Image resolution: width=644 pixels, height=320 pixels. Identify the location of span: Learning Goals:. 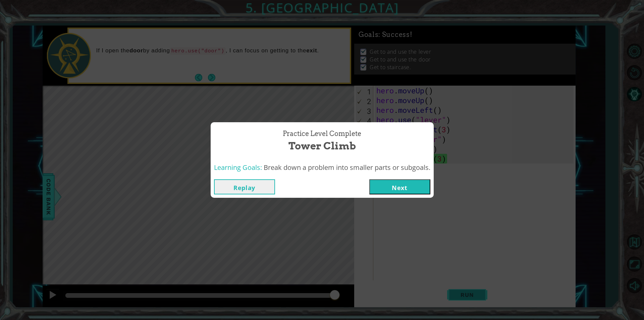
(238, 167).